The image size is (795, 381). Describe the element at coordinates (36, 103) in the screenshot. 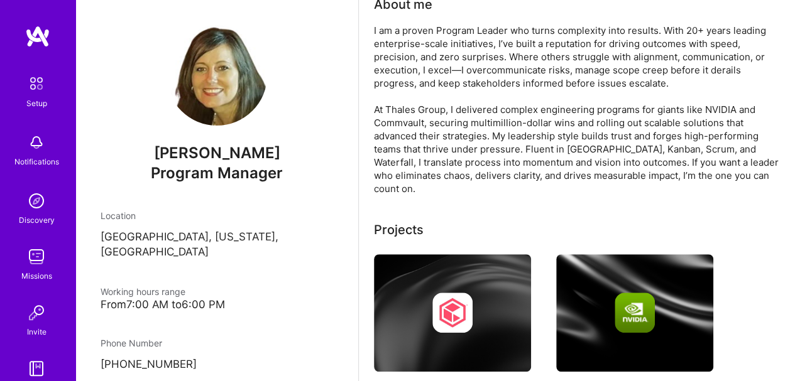

I see `div: Setup` at that location.